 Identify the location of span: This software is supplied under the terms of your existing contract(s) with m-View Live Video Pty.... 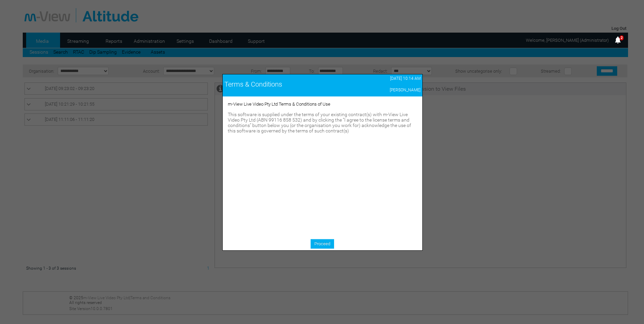
(320, 123).